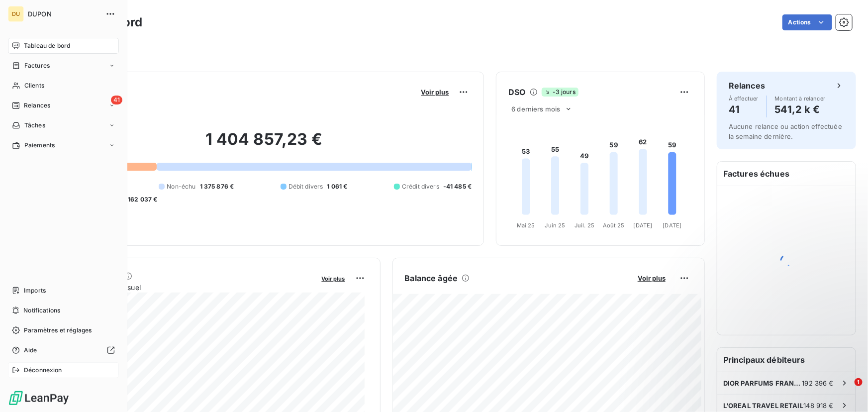 This screenshot has width=868, height=412. What do you see at coordinates (819, 405) in the screenshot?
I see `span: 148 918 €` at bounding box center [819, 405].